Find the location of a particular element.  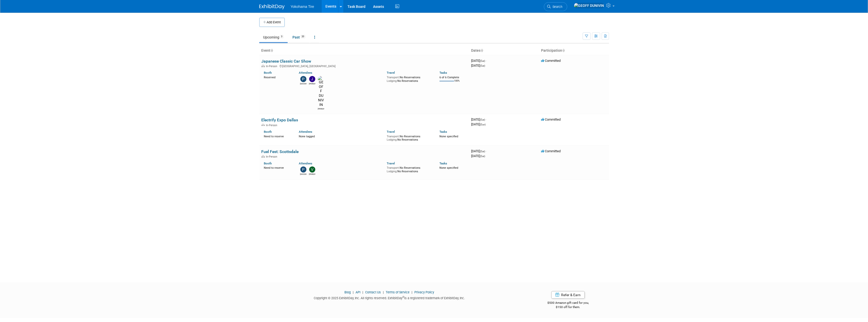

th: Participation is located at coordinates (574, 51).